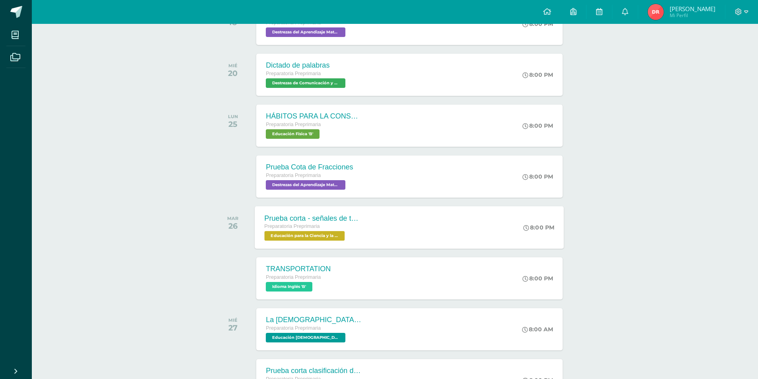 The image size is (758, 379). I want to click on span: Educación Física 'B', so click(292, 134).